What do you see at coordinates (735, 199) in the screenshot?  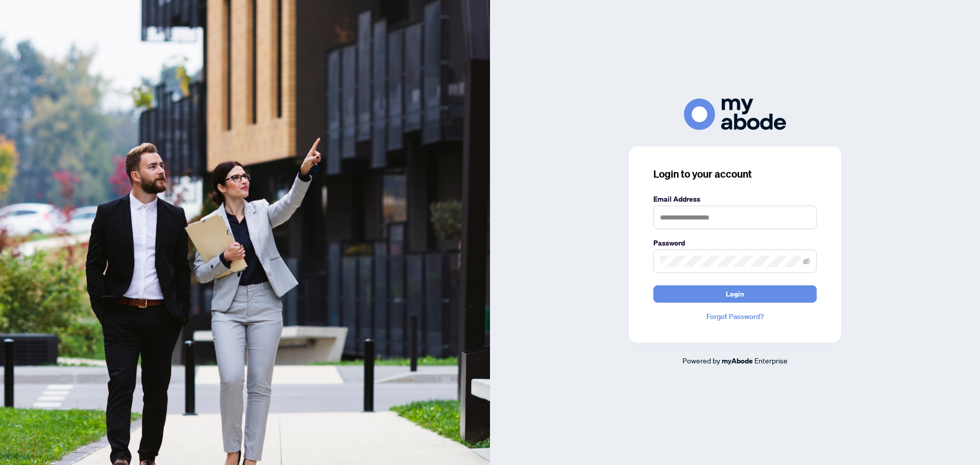 I see `label: Email Address` at bounding box center [735, 199].